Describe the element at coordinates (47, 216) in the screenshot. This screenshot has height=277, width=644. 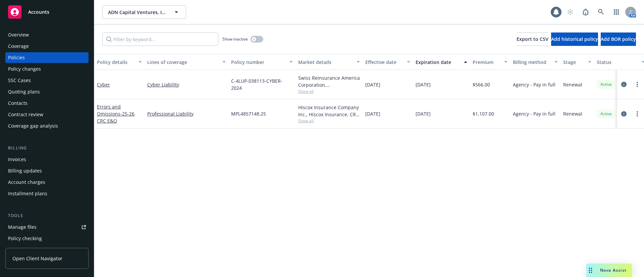
I see `div: Tools` at that location.